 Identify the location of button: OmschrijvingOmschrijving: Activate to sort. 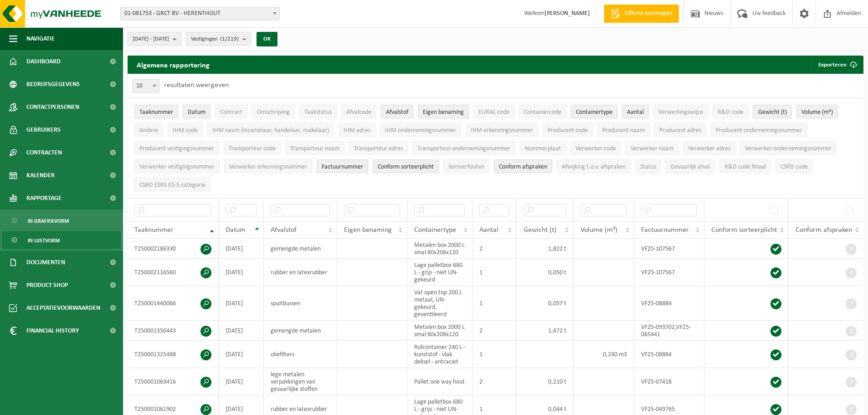
(274, 112).